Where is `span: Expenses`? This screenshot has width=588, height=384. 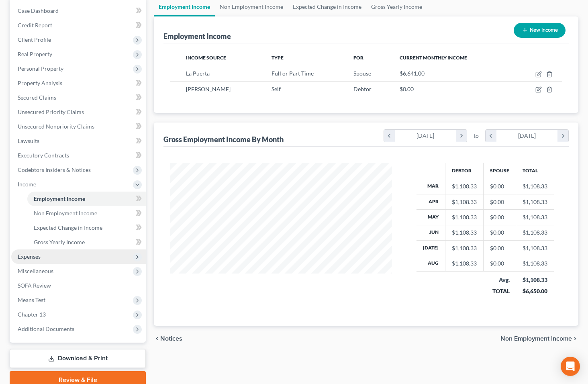 span: Expenses is located at coordinates (29, 256).